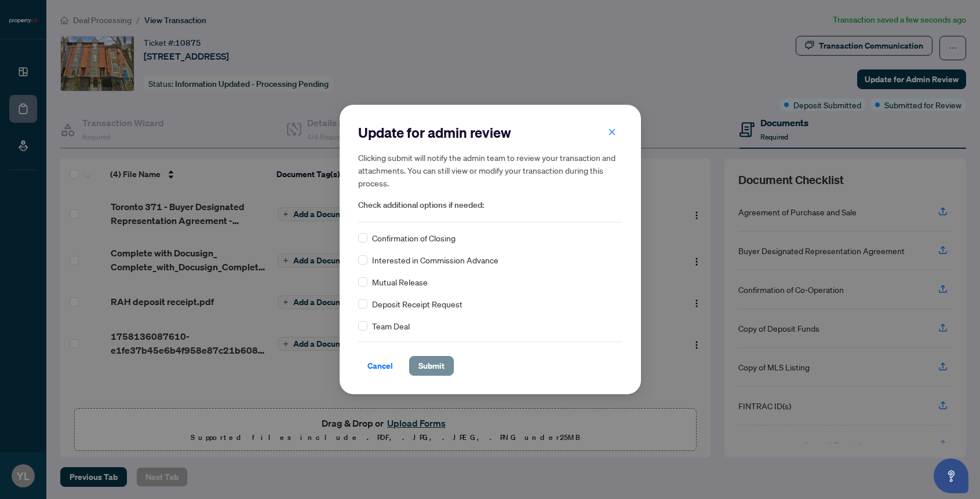 This screenshot has width=980, height=499. Describe the element at coordinates (413, 238) in the screenshot. I see `span: Confirmation of Closing` at that location.